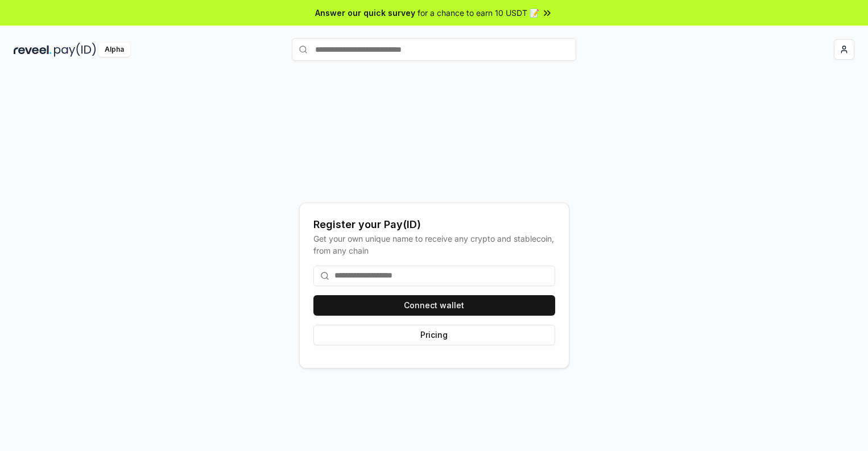  What do you see at coordinates (365, 12) in the screenshot?
I see `span: Answer our quick survey` at bounding box center [365, 12].